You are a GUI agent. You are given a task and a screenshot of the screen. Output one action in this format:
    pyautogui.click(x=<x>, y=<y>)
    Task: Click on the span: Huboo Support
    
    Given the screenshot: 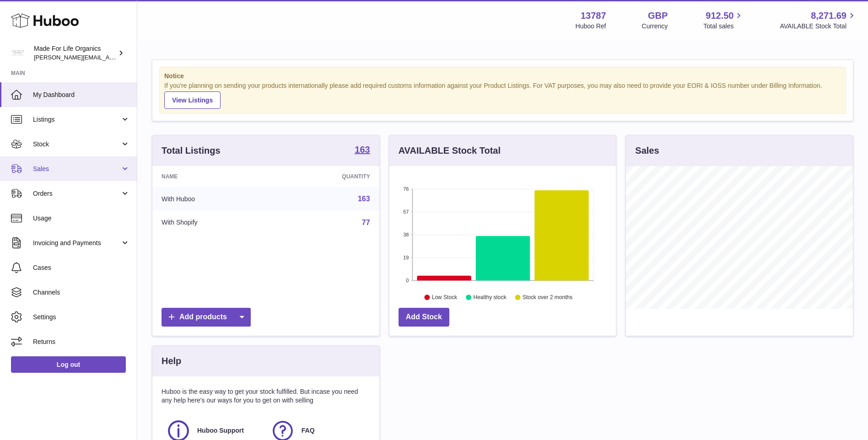 What is the action you would take?
    pyautogui.click(x=221, y=430)
    